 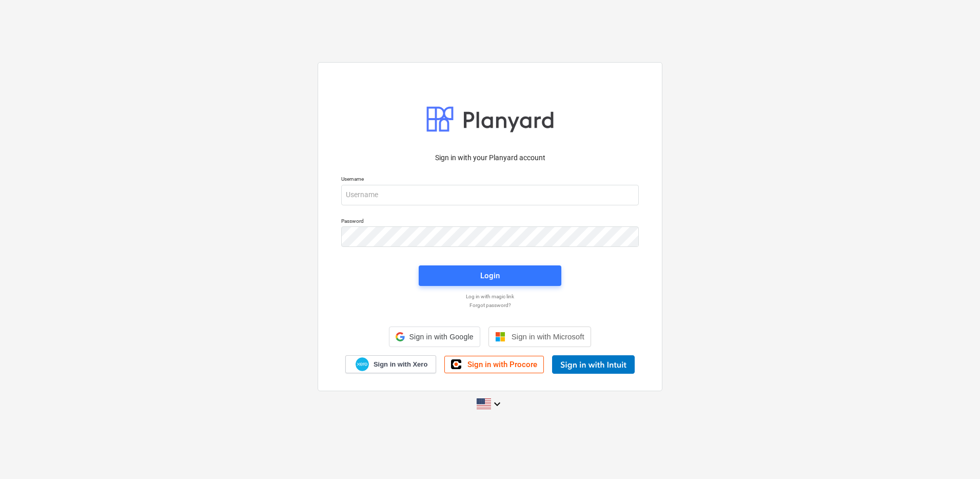 I want to click on a: Forgot password?, so click(x=490, y=305).